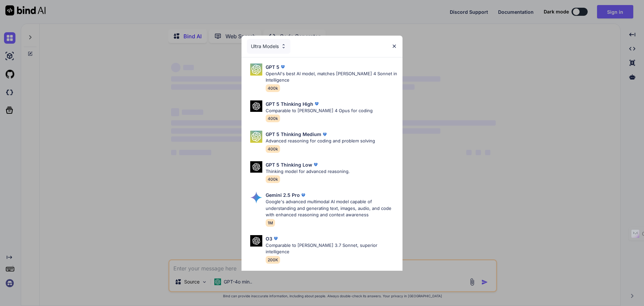 The image size is (644, 306). Describe the element at coordinates (394, 46) in the screenshot. I see `img: close` at that location.